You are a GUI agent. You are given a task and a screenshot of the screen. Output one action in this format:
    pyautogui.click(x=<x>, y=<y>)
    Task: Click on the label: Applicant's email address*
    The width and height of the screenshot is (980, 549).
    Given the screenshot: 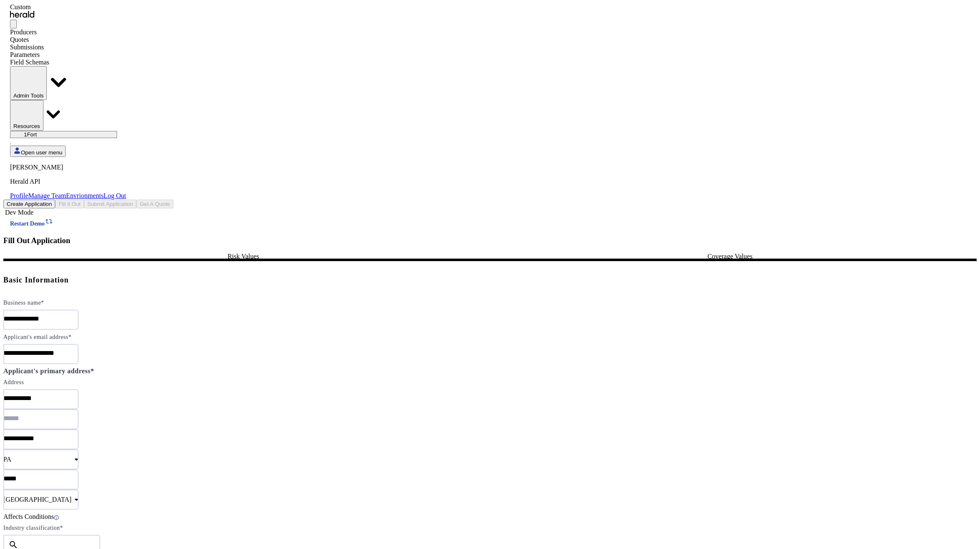 What is the action you would take?
    pyautogui.click(x=38, y=337)
    